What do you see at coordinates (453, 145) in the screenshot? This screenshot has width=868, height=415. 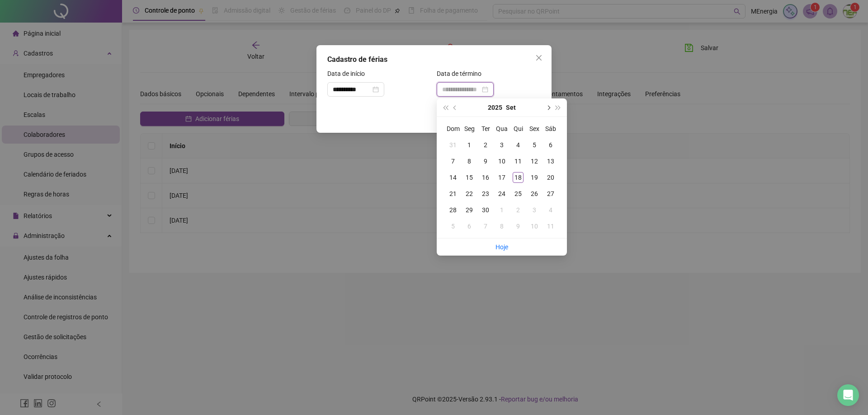 I see `td: 2025-08-31` at bounding box center [453, 145].